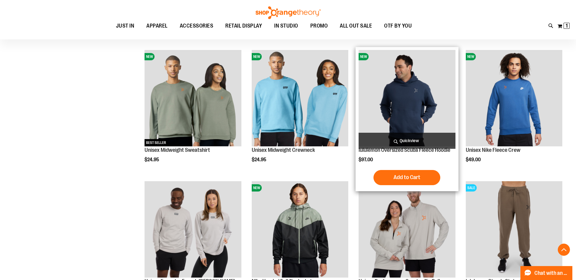  What do you see at coordinates (193, 98) in the screenshot?
I see `img: Unisex Midweight Sweatshirt` at bounding box center [193, 98].